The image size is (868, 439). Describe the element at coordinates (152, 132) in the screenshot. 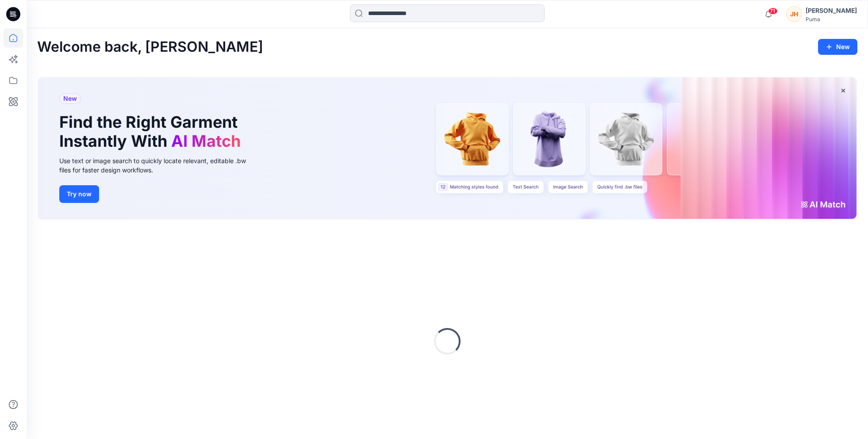

I see `h1: Find the Right Garment Instantly With` at that location.